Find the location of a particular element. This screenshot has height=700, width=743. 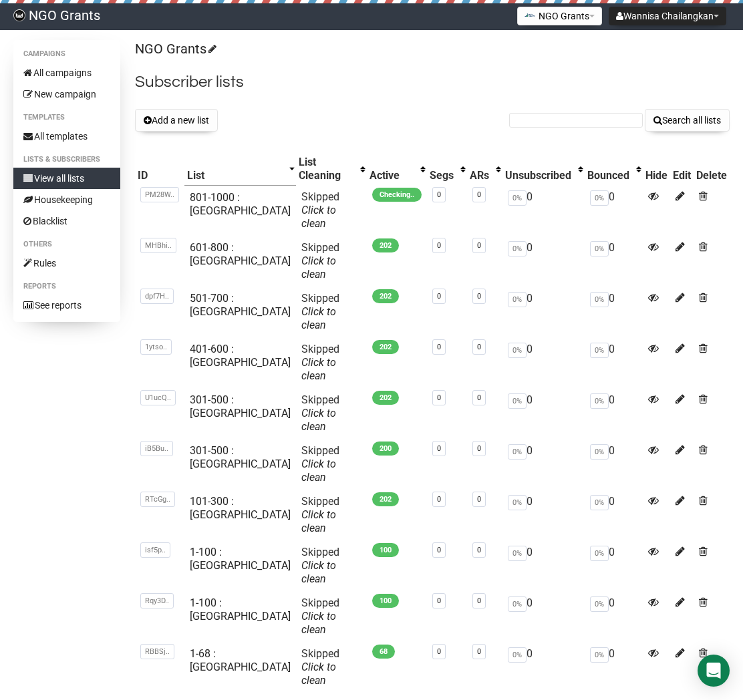

span: Checking.. is located at coordinates (397, 194).